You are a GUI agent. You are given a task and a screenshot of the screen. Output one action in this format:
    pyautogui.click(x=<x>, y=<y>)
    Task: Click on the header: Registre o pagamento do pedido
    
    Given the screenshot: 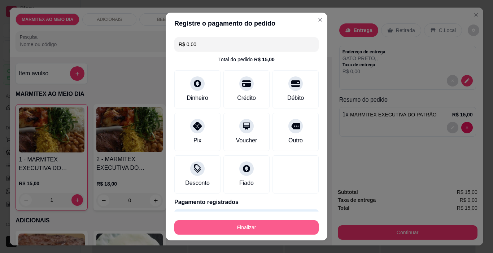 What is the action you would take?
    pyautogui.click(x=246, y=23)
    